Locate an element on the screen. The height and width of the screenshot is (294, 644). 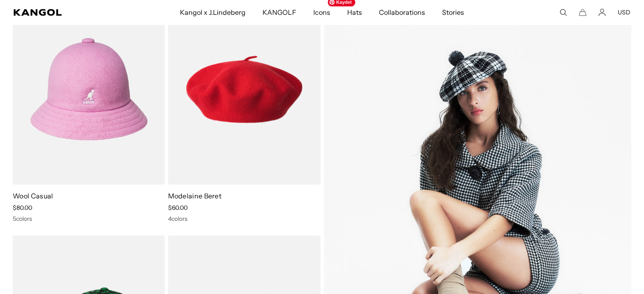
a: Wool Casual is located at coordinates (33, 196).